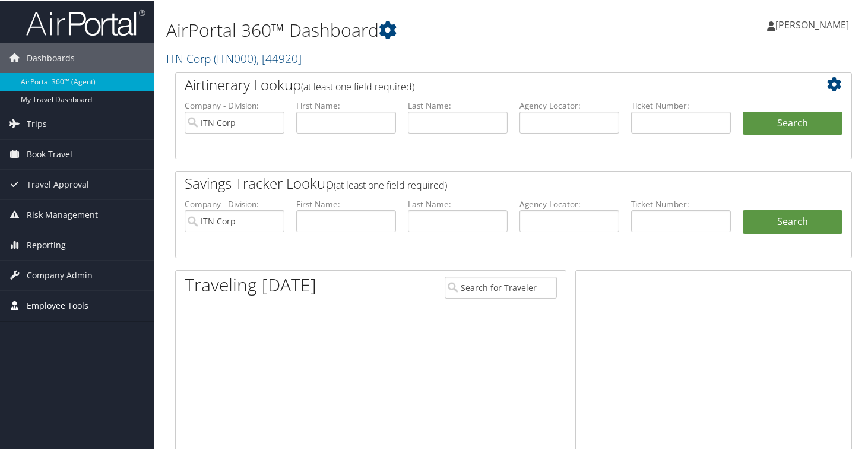 Image resolution: width=868 pixels, height=450 pixels. Describe the element at coordinates (58, 183) in the screenshot. I see `span: Travel Approval` at that location.